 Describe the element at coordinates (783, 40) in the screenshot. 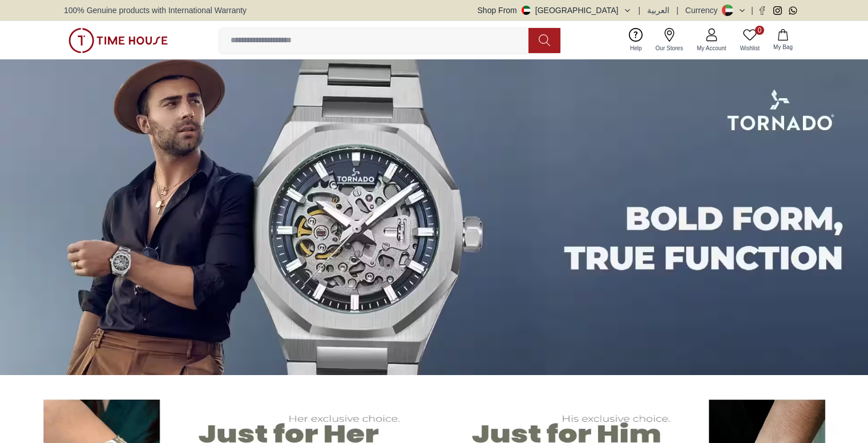

I see `button: My Bag` at that location.